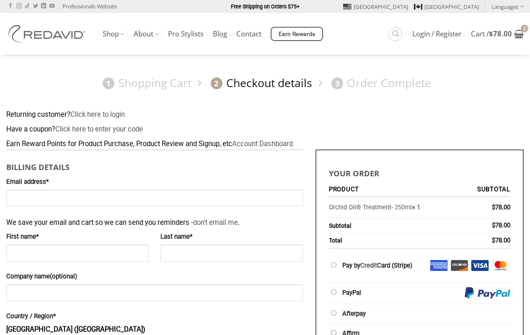 Image resolution: width=530 pixels, height=335 pixels. Describe the element at coordinates (487, 293) in the screenshot. I see `img: PayPal` at that location.